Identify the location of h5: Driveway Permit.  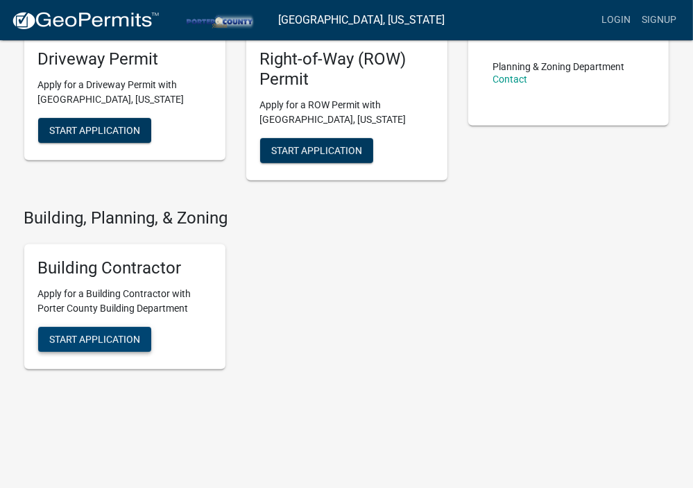
(125, 59).